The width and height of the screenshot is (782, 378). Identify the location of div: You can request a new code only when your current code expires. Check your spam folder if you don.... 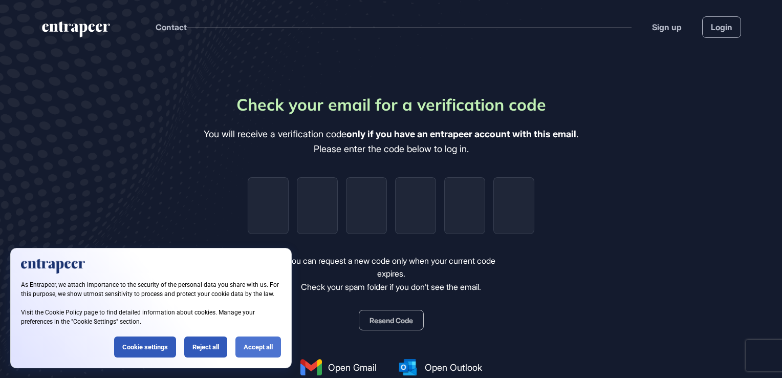
(391, 274).